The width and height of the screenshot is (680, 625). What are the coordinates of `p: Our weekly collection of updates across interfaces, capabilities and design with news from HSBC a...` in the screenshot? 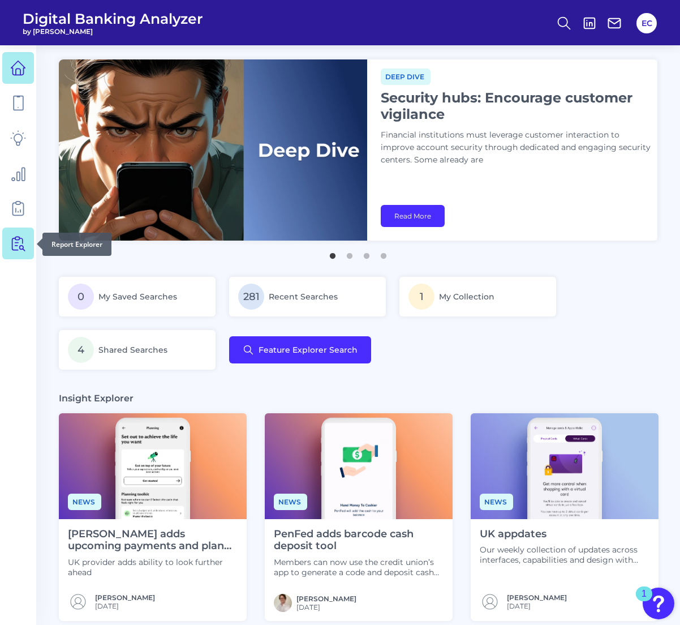 It's located at (565, 554).